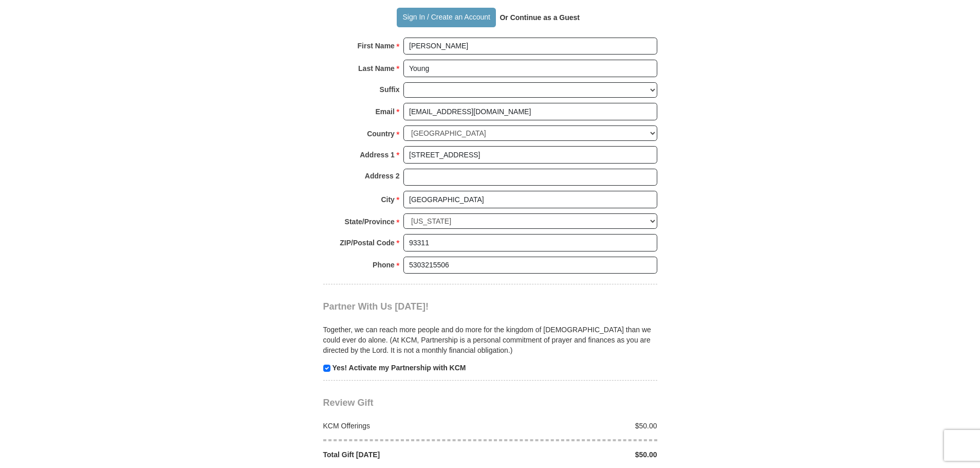 The width and height of the screenshot is (980, 468). I want to click on strong: State/Province, so click(369, 222).